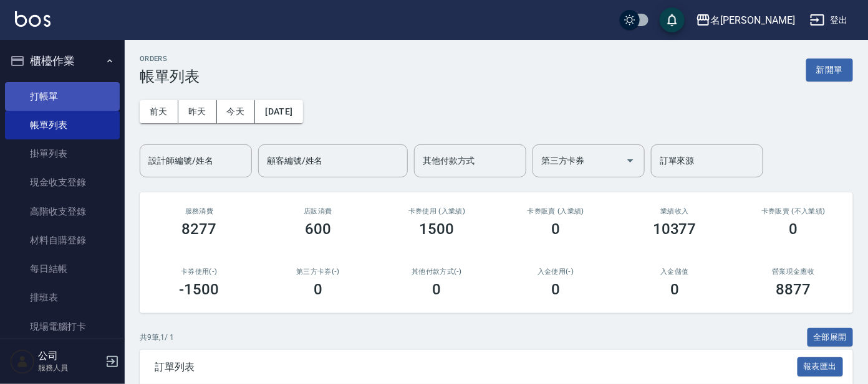 This screenshot has width=868, height=384. I want to click on a: 帳單列表, so click(63, 125).